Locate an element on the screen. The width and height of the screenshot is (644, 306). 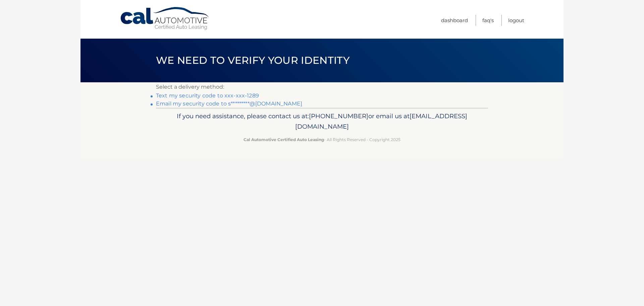
span: We need to verify your identity is located at coordinates (253, 60).